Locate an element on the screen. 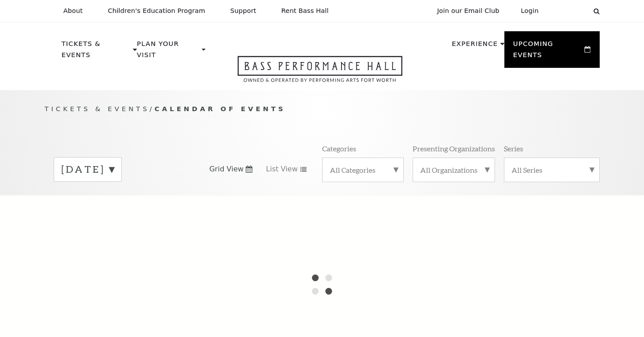 This screenshot has height=337, width=644. label: All Organizations is located at coordinates (453, 170).